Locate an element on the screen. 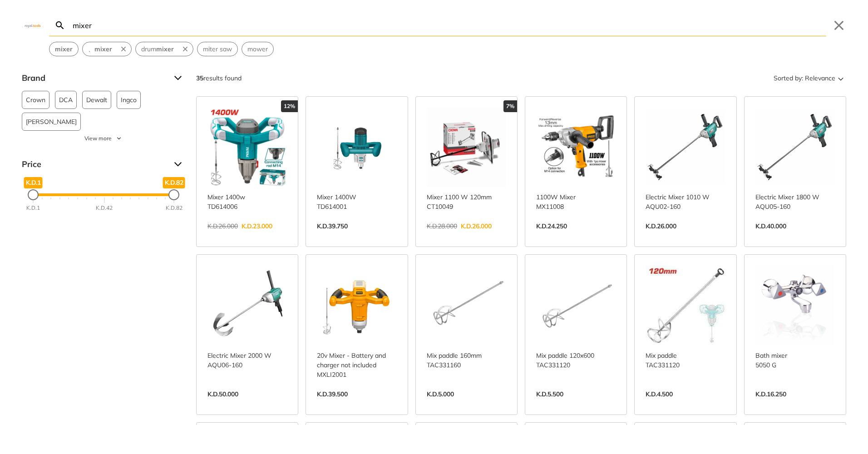 Image resolution: width=868 pixels, height=454 pixels. div: 7% is located at coordinates (510, 106).